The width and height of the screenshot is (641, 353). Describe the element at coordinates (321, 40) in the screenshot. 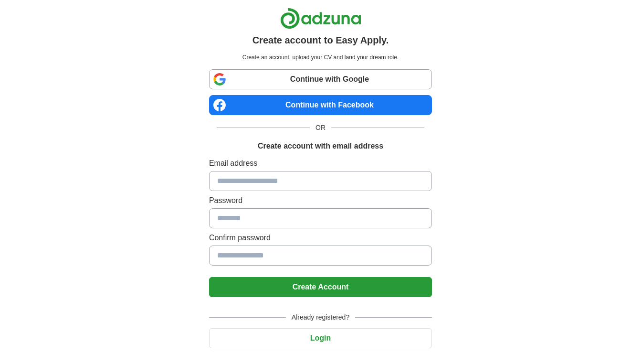

I see `h1: Create account to Easy Apply.` at that location.